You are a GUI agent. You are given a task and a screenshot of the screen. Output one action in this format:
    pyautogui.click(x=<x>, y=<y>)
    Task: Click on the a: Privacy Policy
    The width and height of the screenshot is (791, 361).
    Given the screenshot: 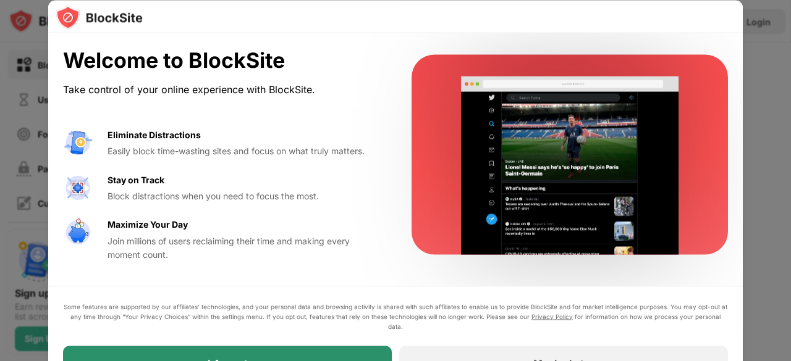 What is the action you would take?
    pyautogui.click(x=552, y=316)
    